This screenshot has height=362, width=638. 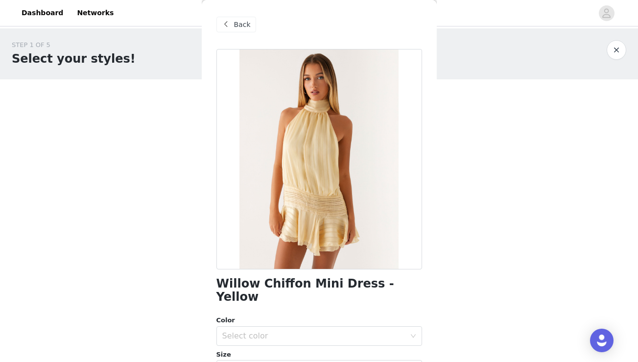 What do you see at coordinates (319, 320) in the screenshot?
I see `div: Color` at bounding box center [319, 320].